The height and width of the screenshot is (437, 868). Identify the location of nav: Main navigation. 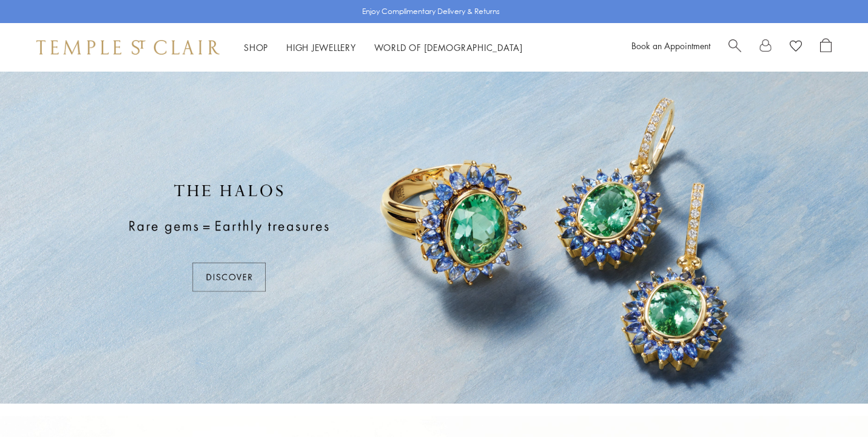
(384, 48).